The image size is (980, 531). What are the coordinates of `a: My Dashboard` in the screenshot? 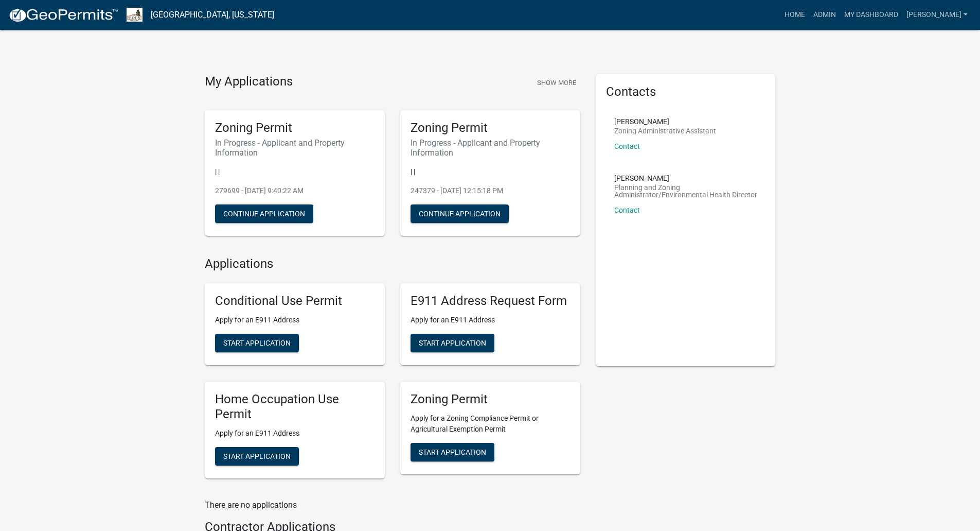 It's located at (871, 15).